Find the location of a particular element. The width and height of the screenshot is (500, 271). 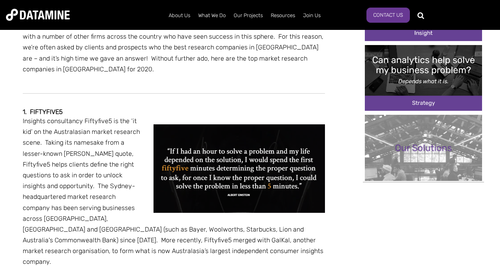

img: Datamine is located at coordinates (38, 15).